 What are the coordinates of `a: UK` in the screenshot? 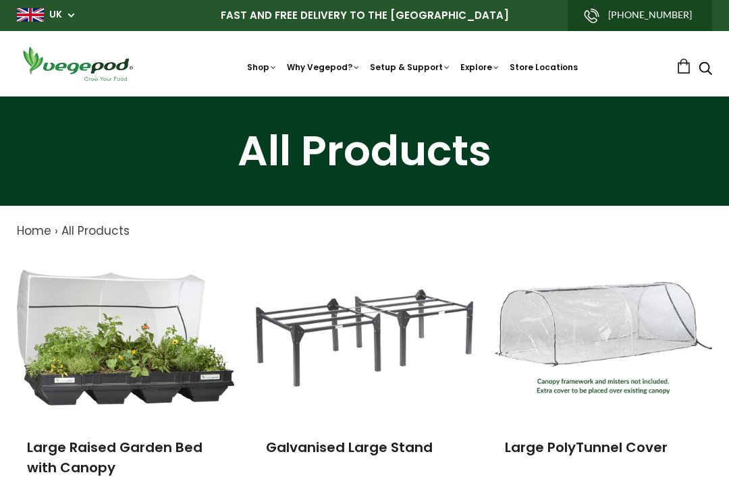 It's located at (55, 15).